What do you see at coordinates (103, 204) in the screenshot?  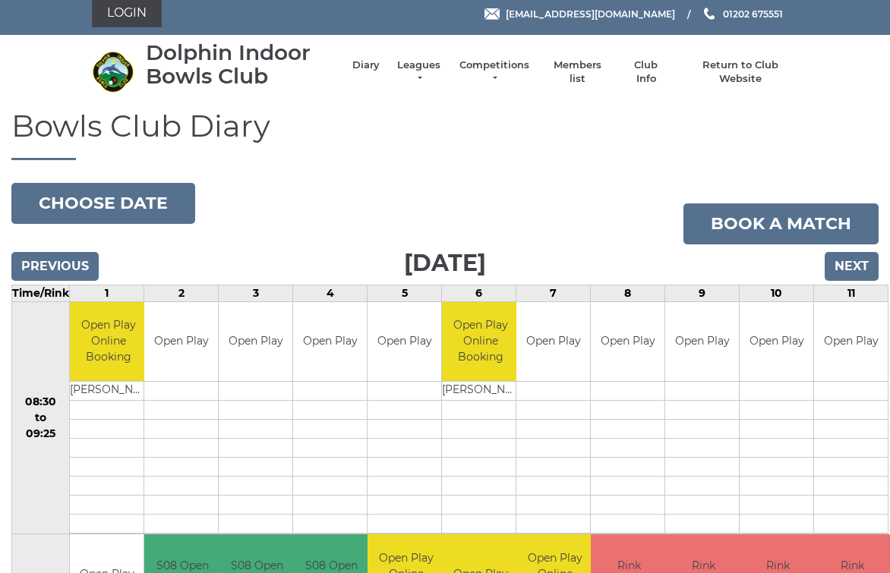 I see `button: Choose date` at bounding box center [103, 204].